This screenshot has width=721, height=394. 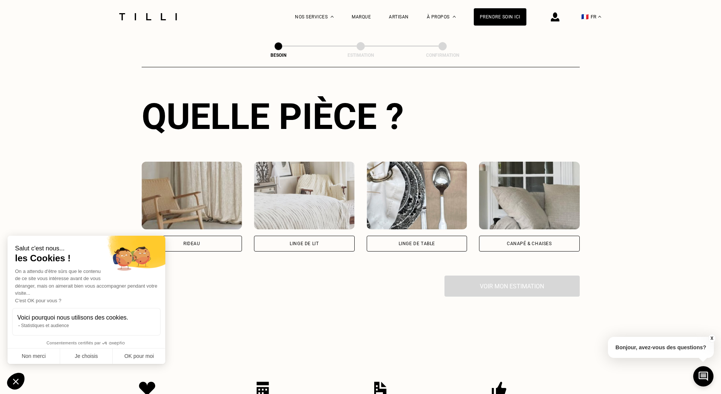 I want to click on div: Rideau, so click(x=192, y=244).